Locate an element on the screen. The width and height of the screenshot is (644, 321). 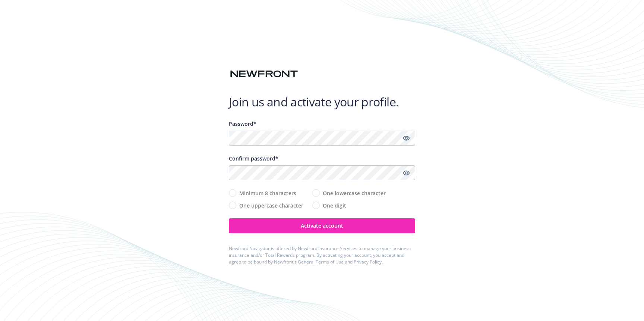
span: Password* is located at coordinates (243, 123).